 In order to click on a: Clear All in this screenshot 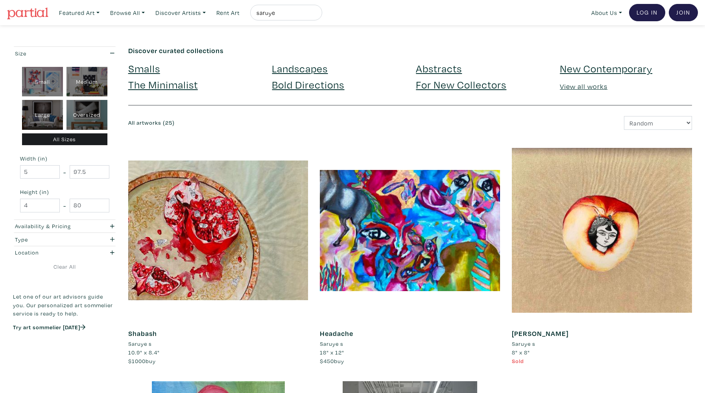, I will do `click(65, 267)`.